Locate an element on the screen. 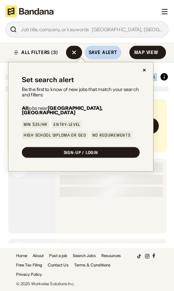  div: jobs near is located at coordinates (81, 110).